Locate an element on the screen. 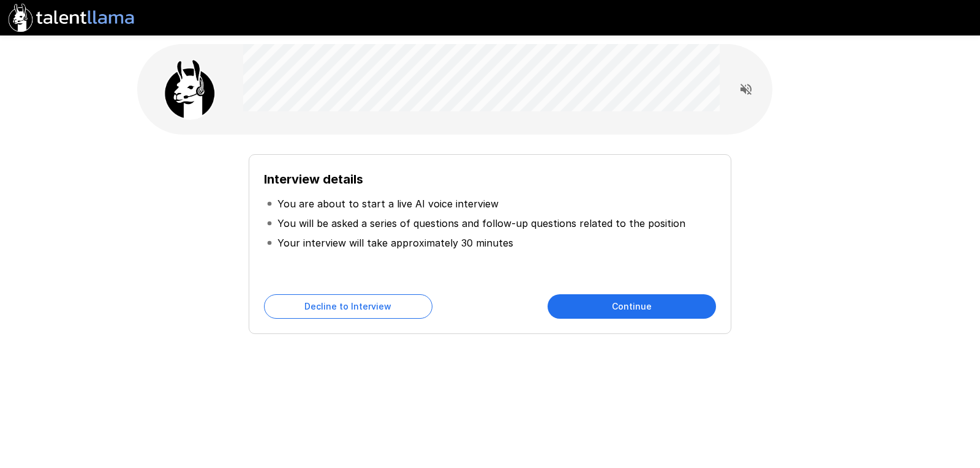 The width and height of the screenshot is (980, 468). p: You are about to start a live AI voice interview is located at coordinates (387, 204).